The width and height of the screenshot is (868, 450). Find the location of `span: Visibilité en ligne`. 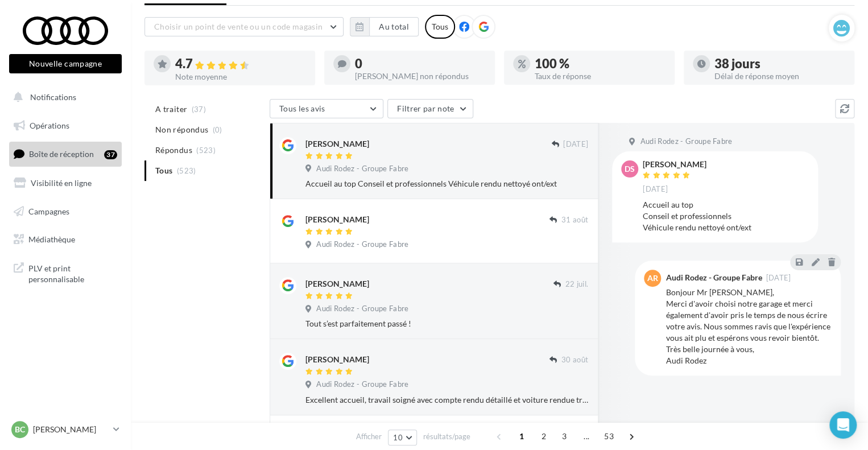

span: Visibilité en ligne is located at coordinates (61, 183).